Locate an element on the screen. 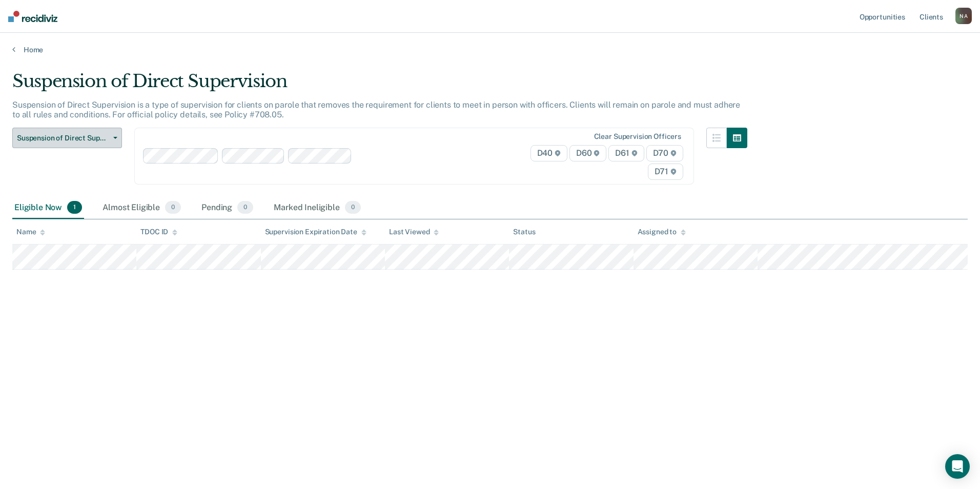 The height and width of the screenshot is (489, 980). div: N A is located at coordinates (963, 16).